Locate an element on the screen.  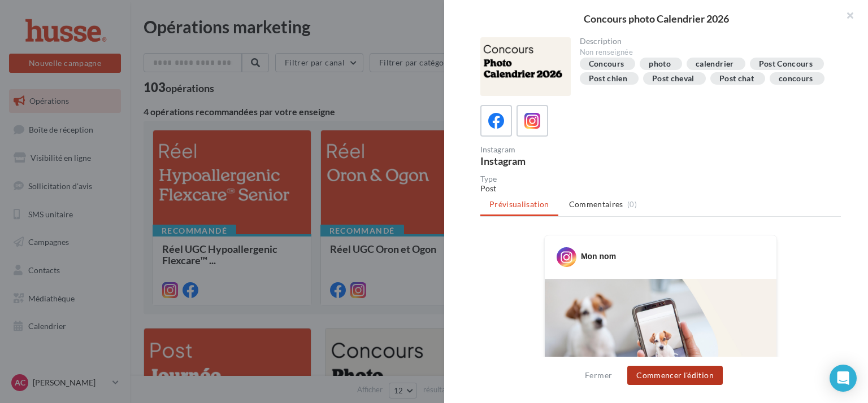
div: Non renseignée is located at coordinates (706, 52).